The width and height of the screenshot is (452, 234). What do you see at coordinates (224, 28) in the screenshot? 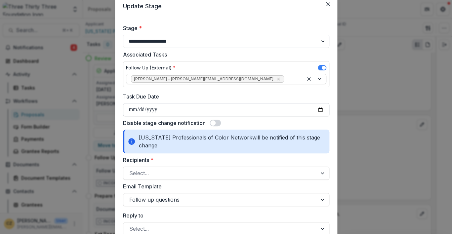
I see `label: Stage` at bounding box center [224, 28].